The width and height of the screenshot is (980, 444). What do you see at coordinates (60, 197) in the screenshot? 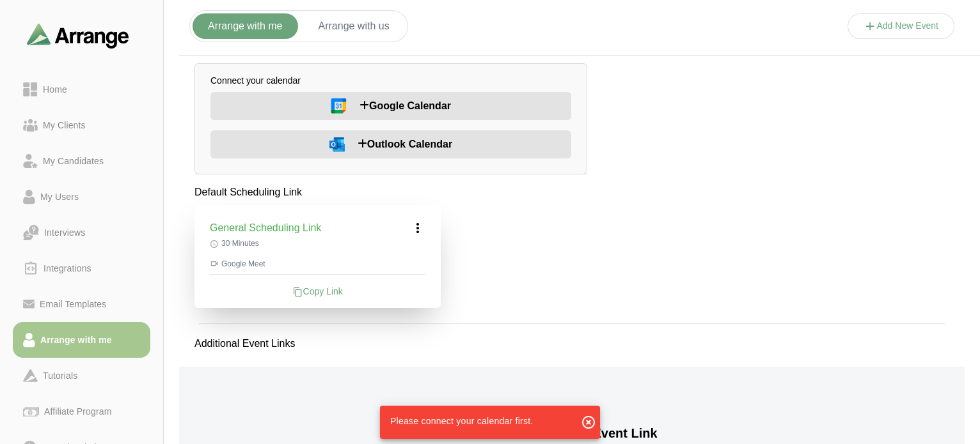
I see `div: My Users` at bounding box center [60, 197].